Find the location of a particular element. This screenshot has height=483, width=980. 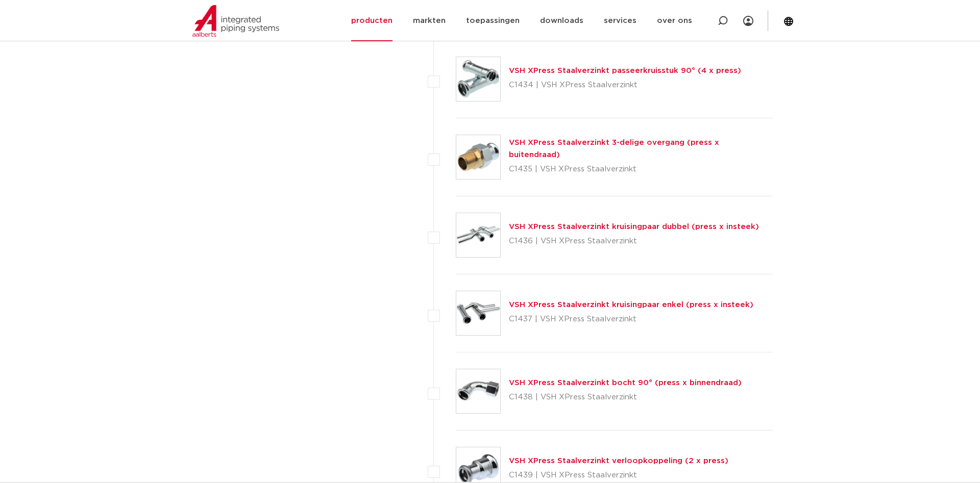

p: C1434 | VSH XPress Staalverzinkt is located at coordinates (625, 85).